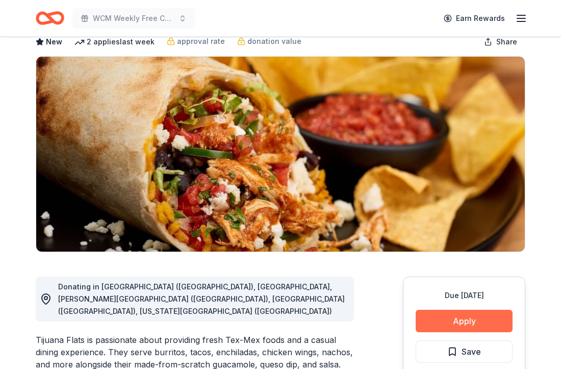 The height and width of the screenshot is (369, 561). What do you see at coordinates (500, 42) in the screenshot?
I see `button: Share` at bounding box center [500, 42].